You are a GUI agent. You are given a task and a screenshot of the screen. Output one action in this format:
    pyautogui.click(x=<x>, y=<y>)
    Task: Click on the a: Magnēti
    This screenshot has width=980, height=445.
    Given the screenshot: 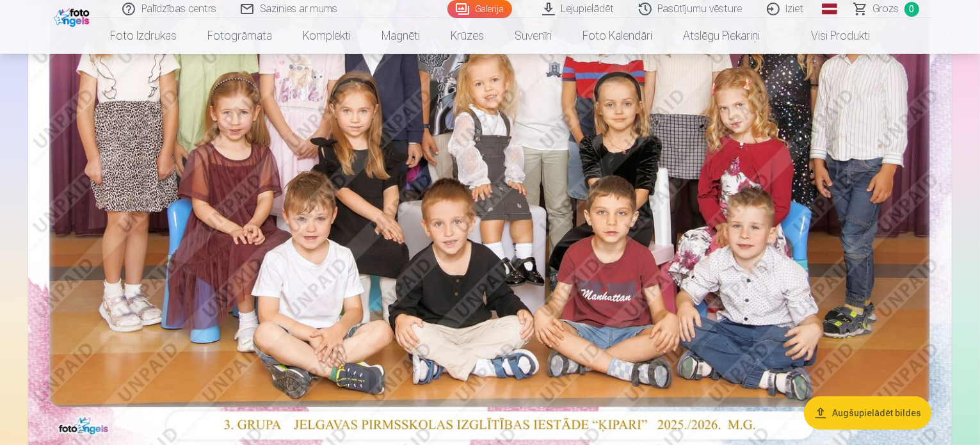 What is the action you would take?
    pyautogui.click(x=401, y=36)
    